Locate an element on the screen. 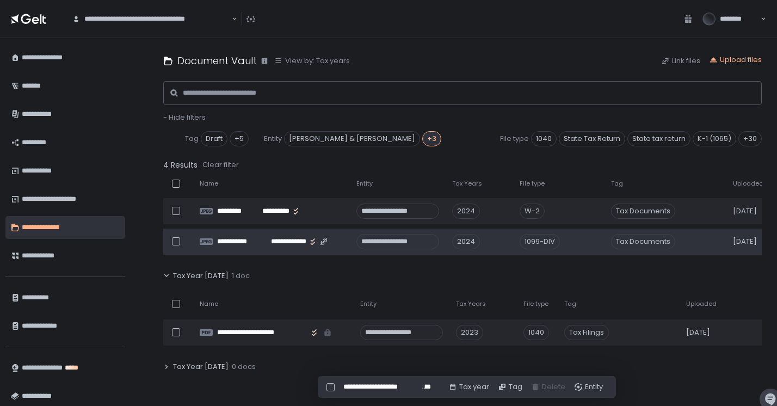 This screenshot has width=777, height=406. div: Link files is located at coordinates (681, 61).